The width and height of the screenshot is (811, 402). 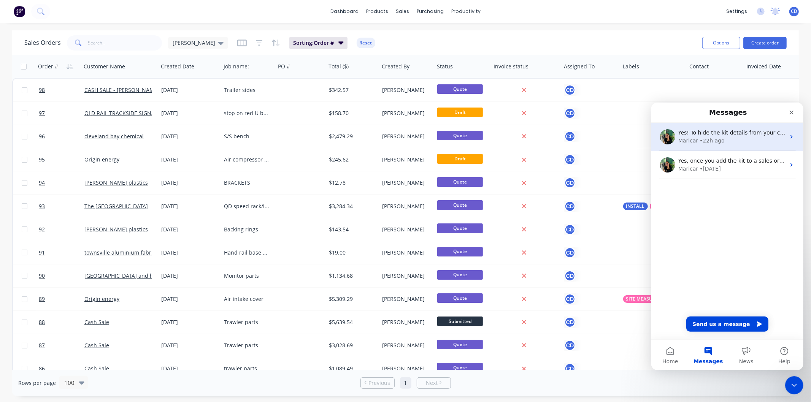 I want to click on span: Messages, so click(x=57, y=259).